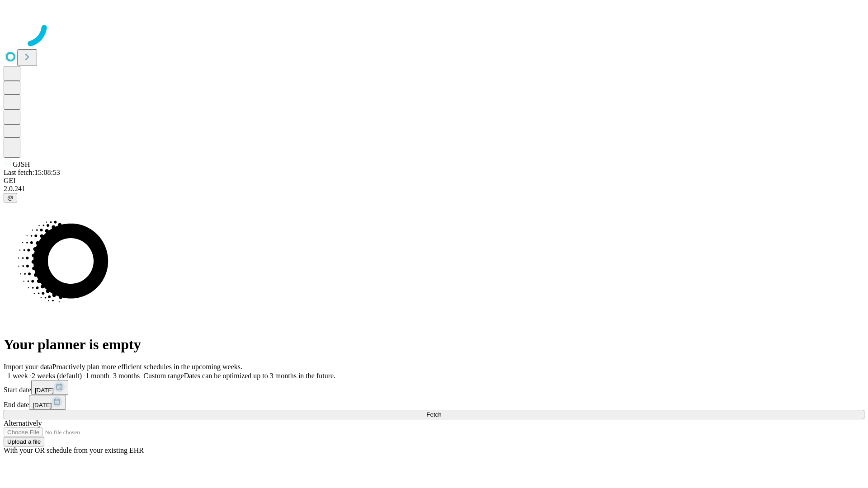 The image size is (868, 488). What do you see at coordinates (57, 376) in the screenshot?
I see `span: 2 weeks (default)` at bounding box center [57, 376].